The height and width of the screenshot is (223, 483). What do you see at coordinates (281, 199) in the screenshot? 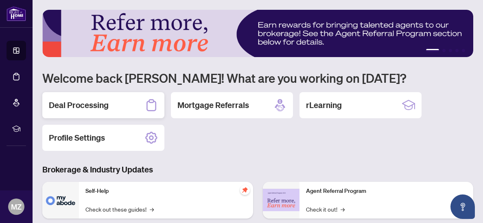
I see `img: Agent Referral Program` at bounding box center [281, 199].